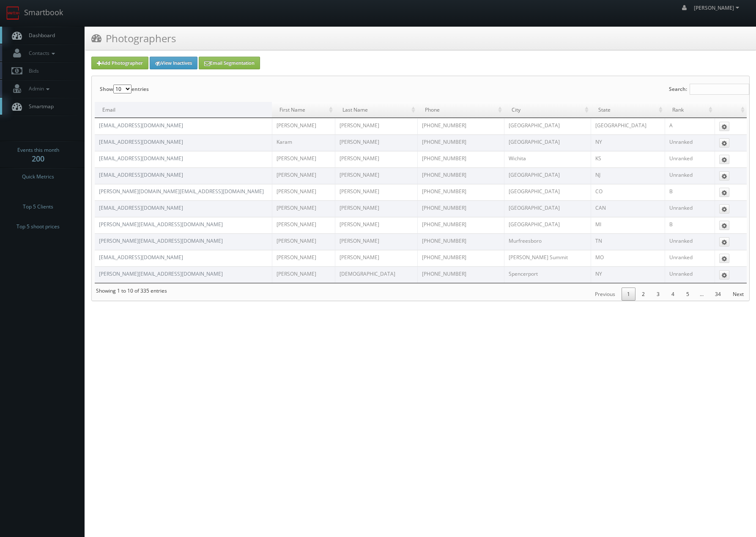  What do you see at coordinates (628, 110) in the screenshot?
I see `td: State: activate to sort column ascending` at bounding box center [628, 110].